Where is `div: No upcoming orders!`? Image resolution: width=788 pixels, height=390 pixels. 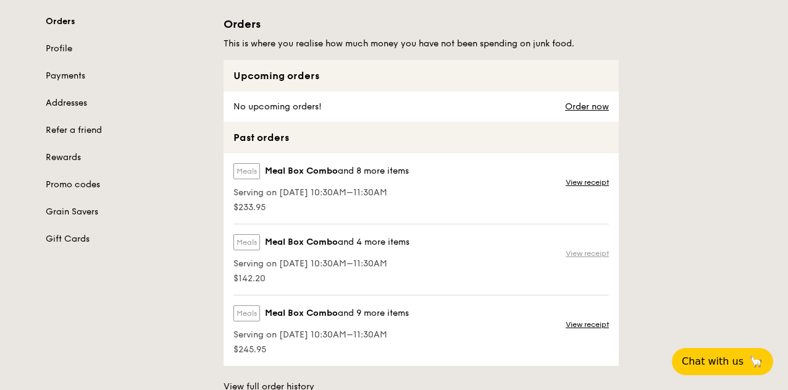 div: No upcoming orders! is located at coordinates (276, 106).